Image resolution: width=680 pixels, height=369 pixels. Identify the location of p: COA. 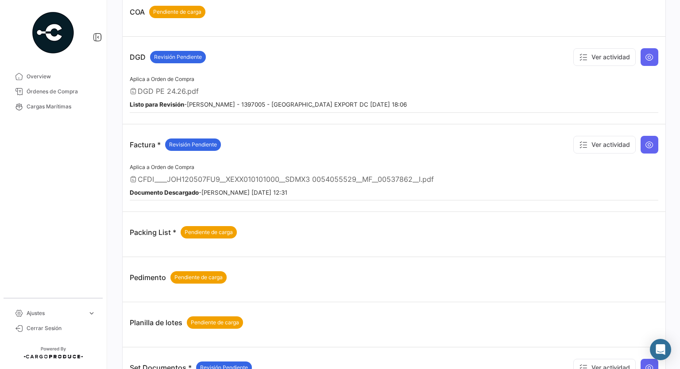
(167, 12).